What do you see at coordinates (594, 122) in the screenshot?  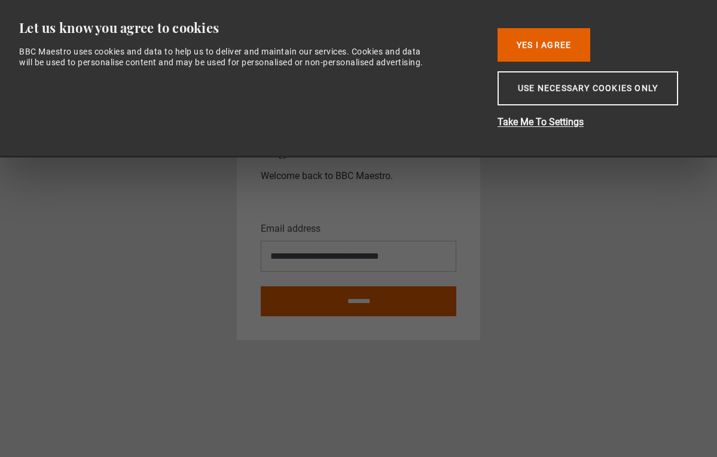 I see `button: Take Me To Settings` at bounding box center [594, 122].